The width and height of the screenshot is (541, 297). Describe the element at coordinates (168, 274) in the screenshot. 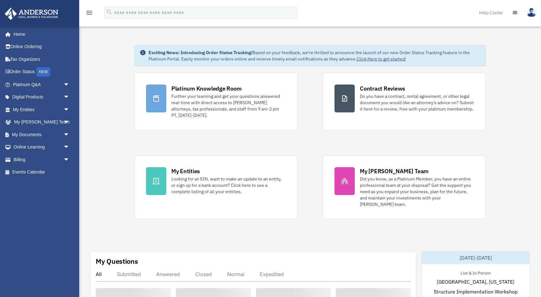

I see `div: Answered` at that location.